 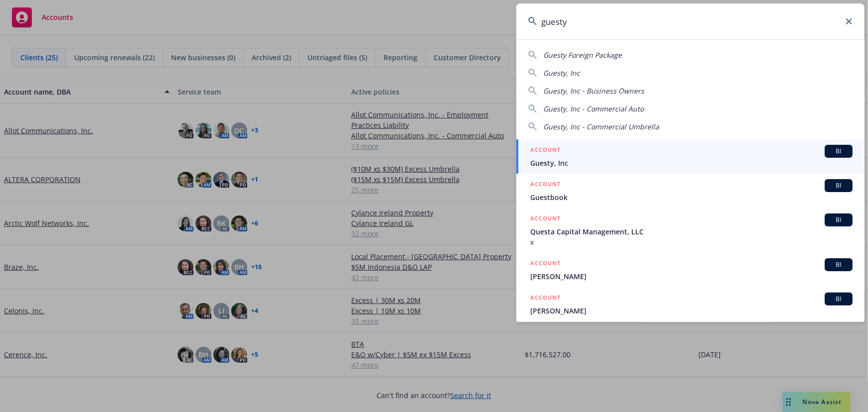 I want to click on span: Guesty Foreign Package, so click(x=582, y=55).